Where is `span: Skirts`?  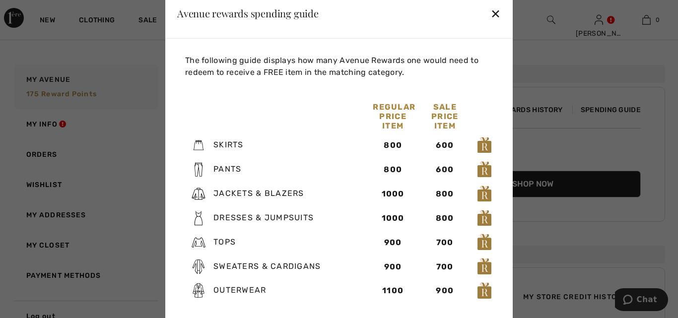
span: Skirts is located at coordinates (228, 144).